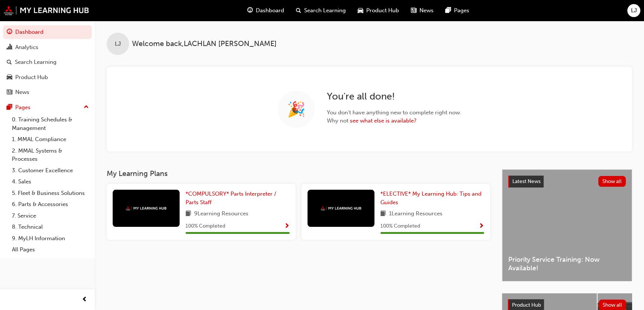  I want to click on a: 0. Training Schedules & Management, so click(50, 124).